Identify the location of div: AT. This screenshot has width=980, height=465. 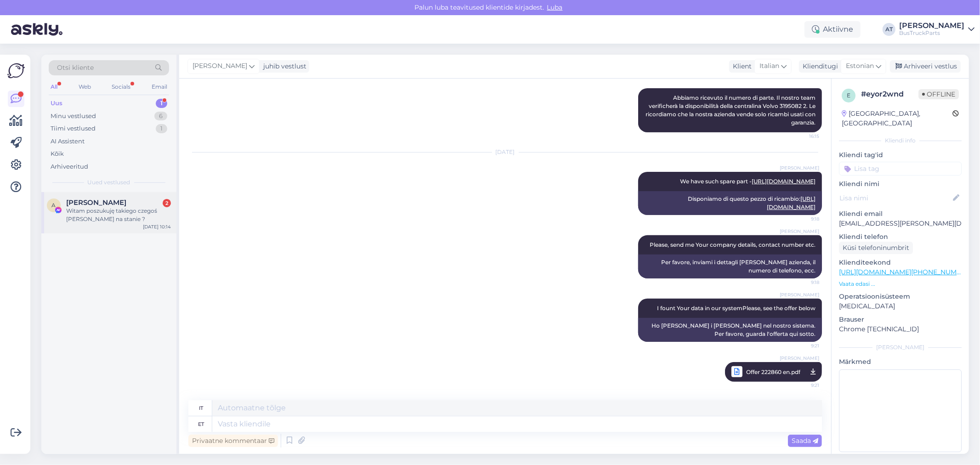
(889, 30).